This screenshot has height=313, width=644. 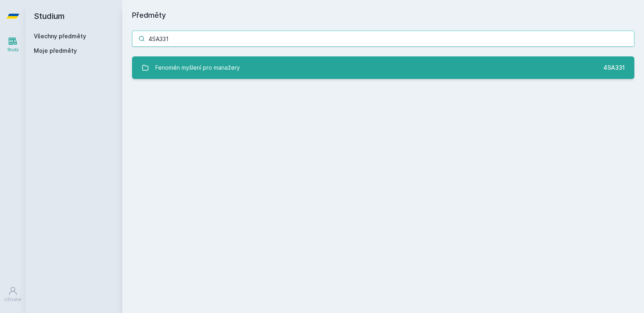 I want to click on div: Fenomén myšlení pro manažery, so click(x=198, y=67).